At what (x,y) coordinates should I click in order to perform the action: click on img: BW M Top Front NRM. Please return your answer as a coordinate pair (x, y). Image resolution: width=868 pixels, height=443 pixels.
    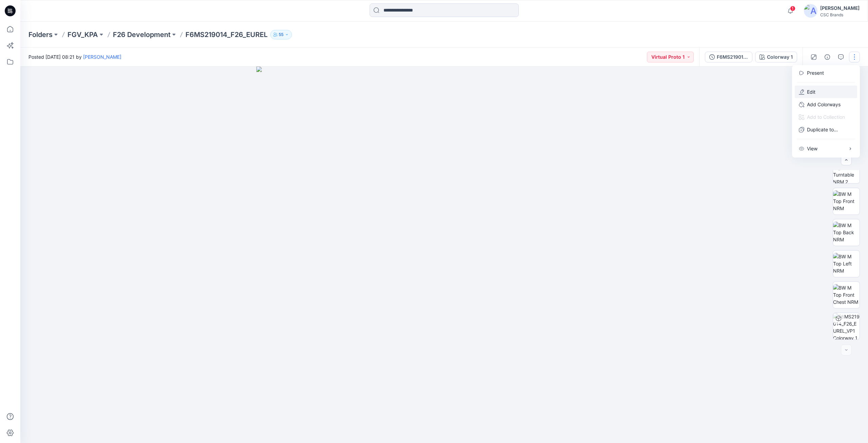
    Looking at the image, I should click on (846, 201).